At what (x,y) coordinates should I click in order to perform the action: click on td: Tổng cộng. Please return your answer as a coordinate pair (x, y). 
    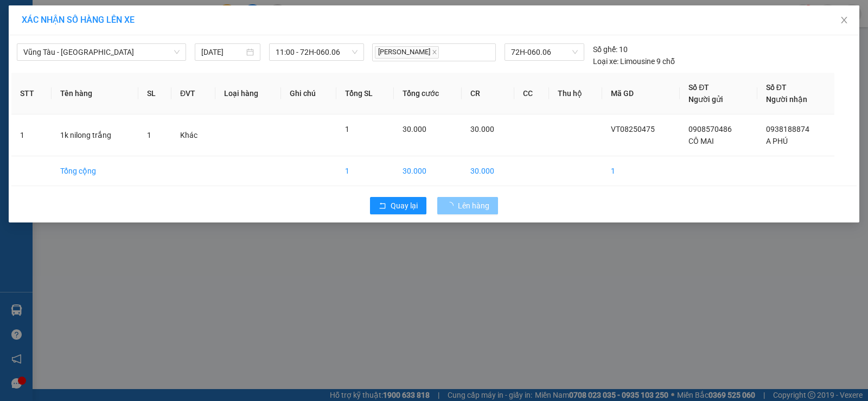
    Looking at the image, I should click on (95, 171).